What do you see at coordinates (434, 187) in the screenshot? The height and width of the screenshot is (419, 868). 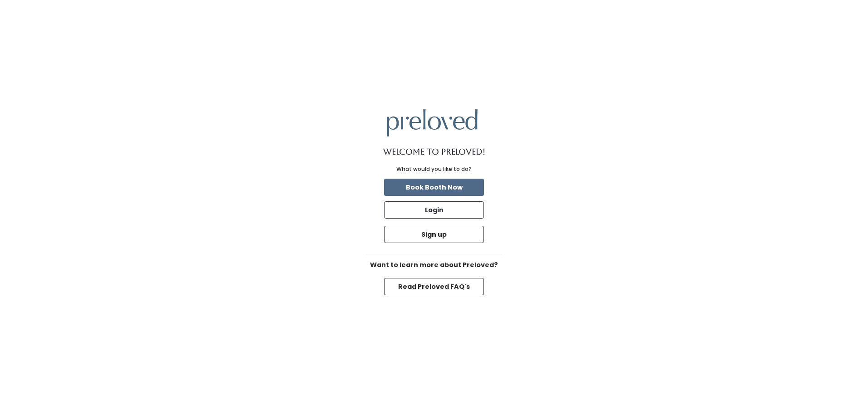 I see `a: Book Booth Now` at bounding box center [434, 187].